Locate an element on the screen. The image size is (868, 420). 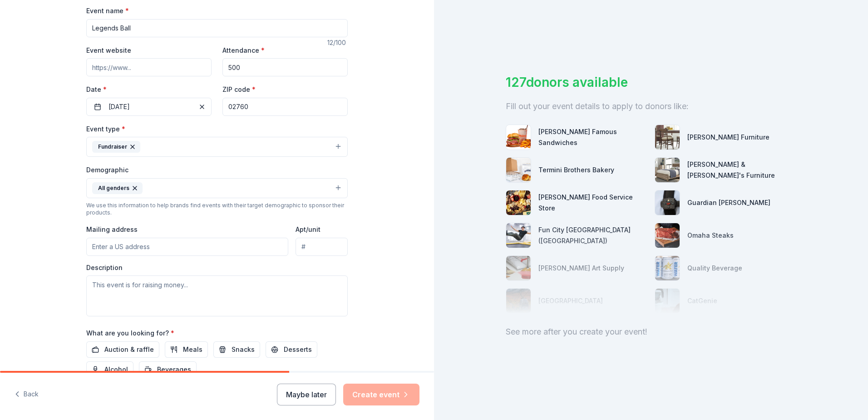
button: Snacks is located at coordinates (236, 350).